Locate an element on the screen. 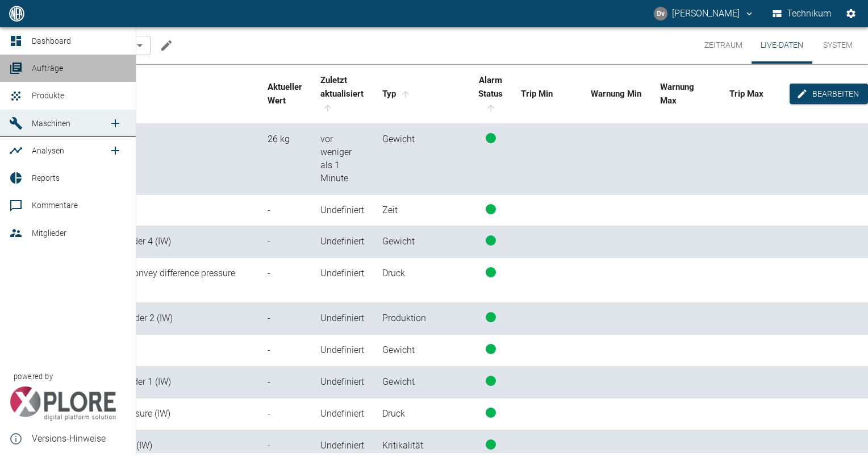 The width and height of the screenshot is (868, 457). button: Einstellungen is located at coordinates (850, 14).